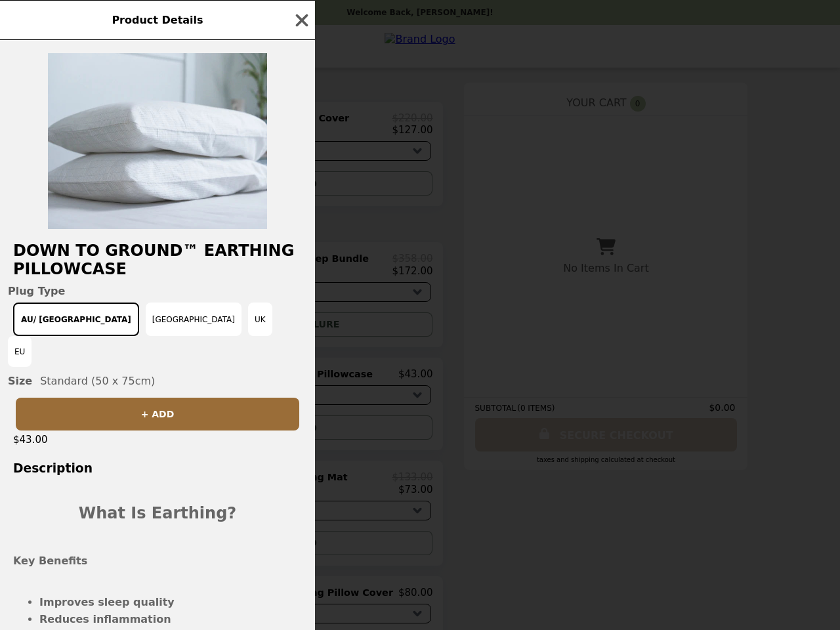 This screenshot has height=630, width=840. What do you see at coordinates (158, 514) in the screenshot?
I see `h2: What Is Earthing?` at bounding box center [158, 514].